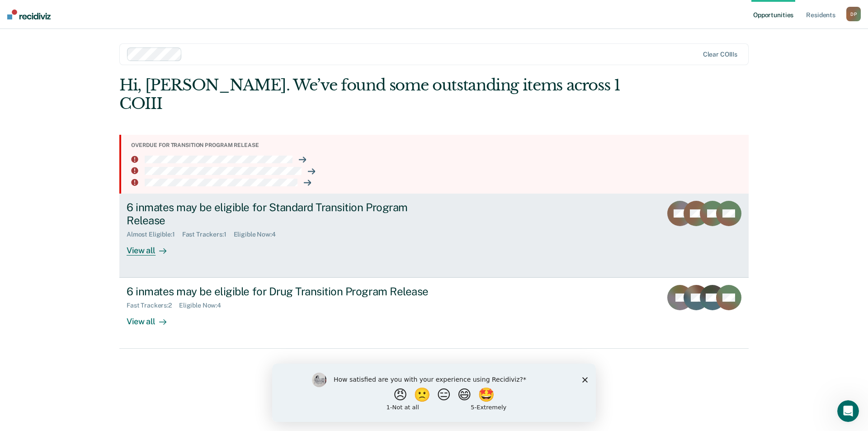 The height and width of the screenshot is (431, 868). I want to click on a: 6 inmates may be eligible for Drug Transition Program ReleaseFast Trackers:2Eligible Now:4View all, so click(434, 313).